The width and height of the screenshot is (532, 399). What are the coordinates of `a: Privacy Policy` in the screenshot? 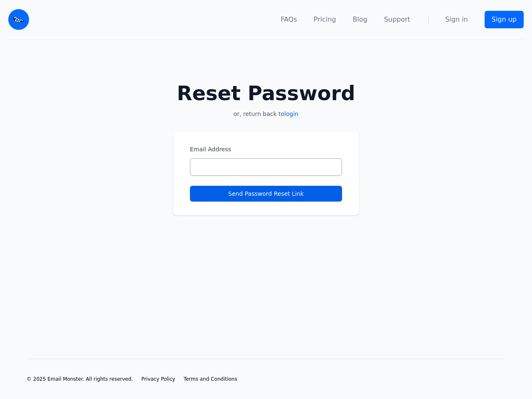 It's located at (159, 379).